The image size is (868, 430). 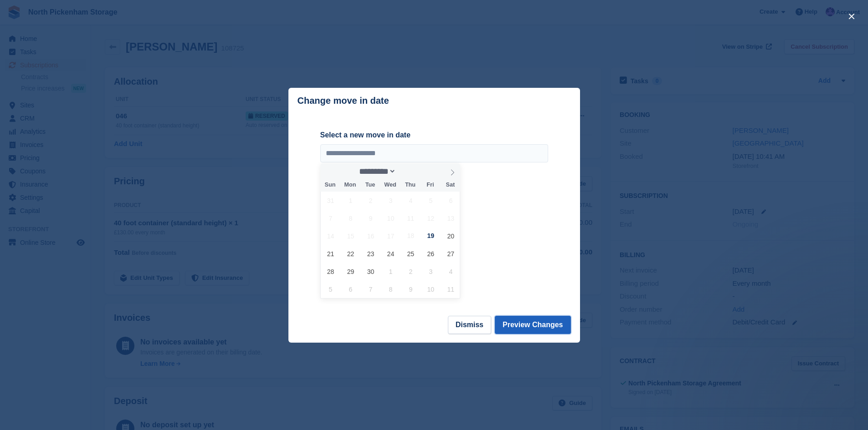 I want to click on span: September 27, 2025, so click(x=450, y=254).